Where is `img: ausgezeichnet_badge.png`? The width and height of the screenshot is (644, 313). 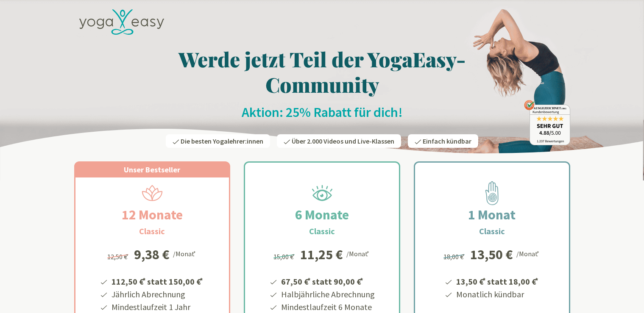
img: ausgezeichnet_badge.png is located at coordinates (547, 122).